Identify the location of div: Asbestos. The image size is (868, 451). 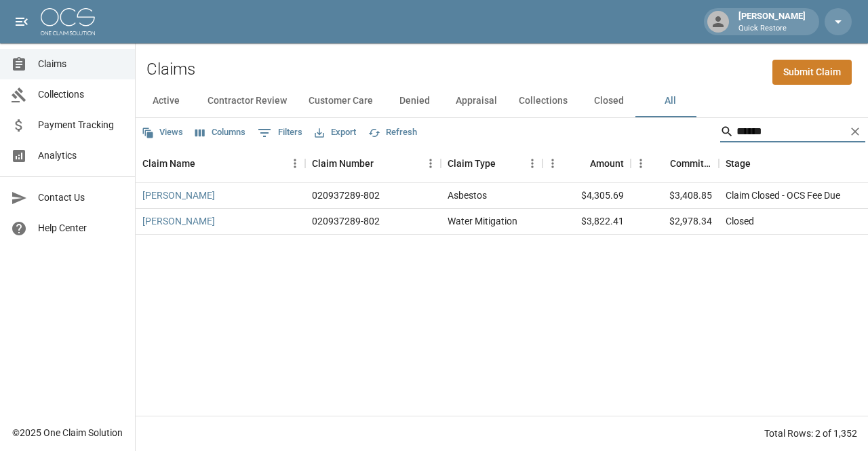
(467, 196).